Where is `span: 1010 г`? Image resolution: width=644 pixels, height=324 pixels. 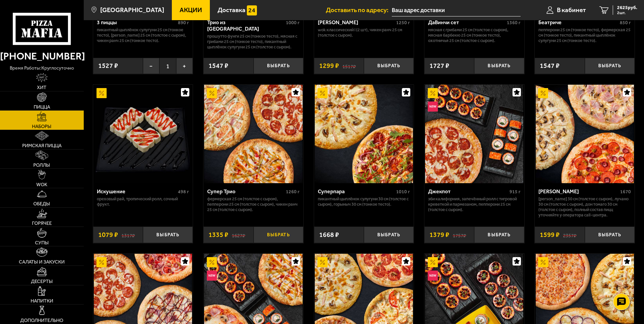 span: 1010 г is located at coordinates (403, 191).